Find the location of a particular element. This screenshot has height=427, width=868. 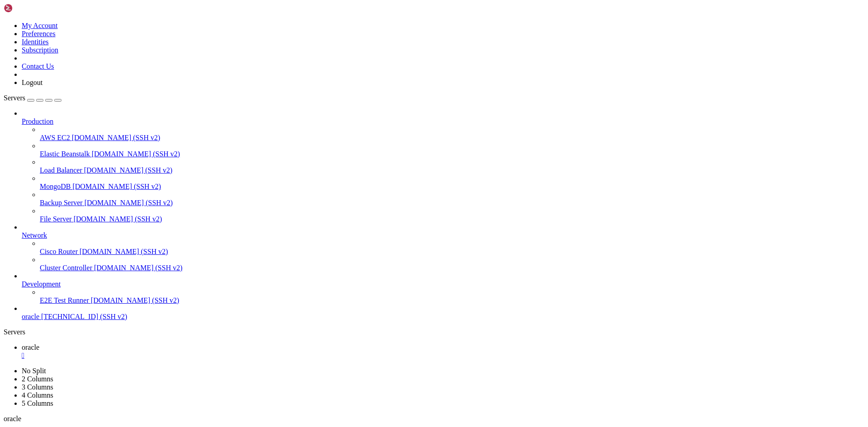

x-row: 40 additional security updates can be applied with ESM Infra. is located at coordinates (377, 176).